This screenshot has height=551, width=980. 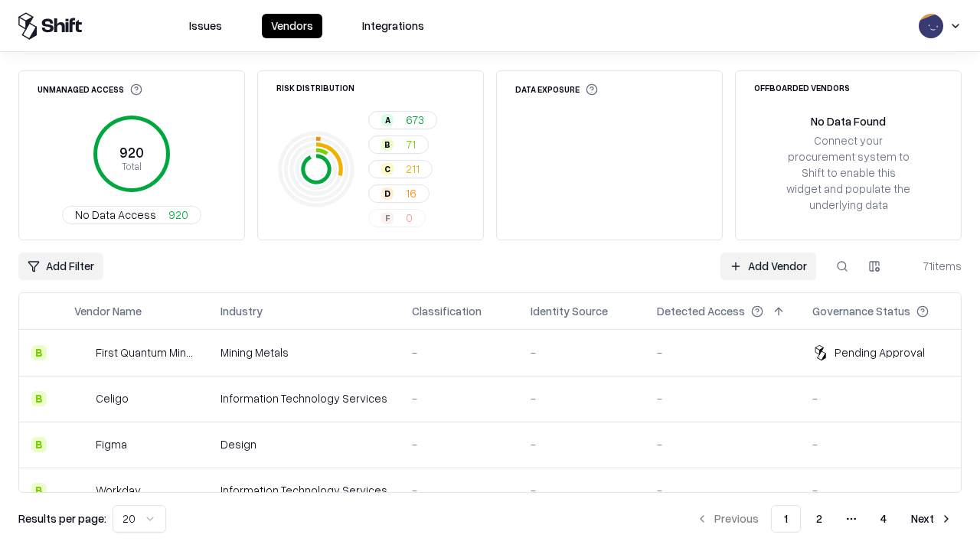 What do you see at coordinates (82, 399) in the screenshot?
I see `img: Celigo` at bounding box center [82, 399].